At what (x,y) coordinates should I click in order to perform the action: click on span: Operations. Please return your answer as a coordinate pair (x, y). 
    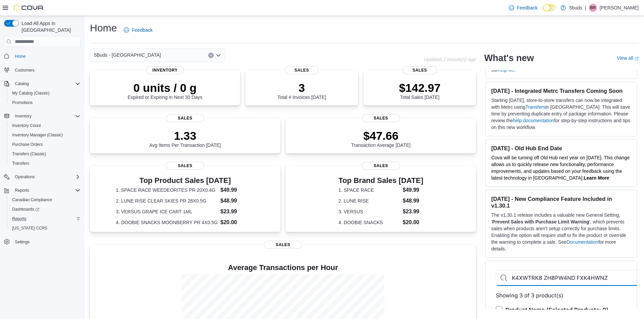
    Looking at the image, I should click on (24, 177).